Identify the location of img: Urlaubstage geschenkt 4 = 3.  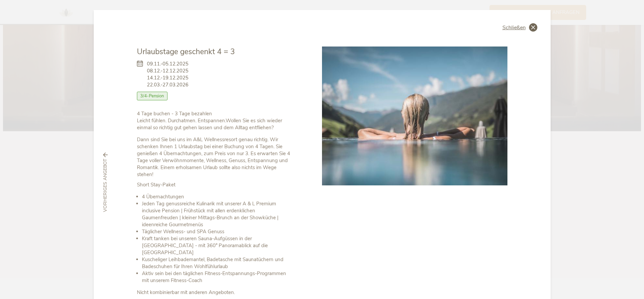
(415, 116).